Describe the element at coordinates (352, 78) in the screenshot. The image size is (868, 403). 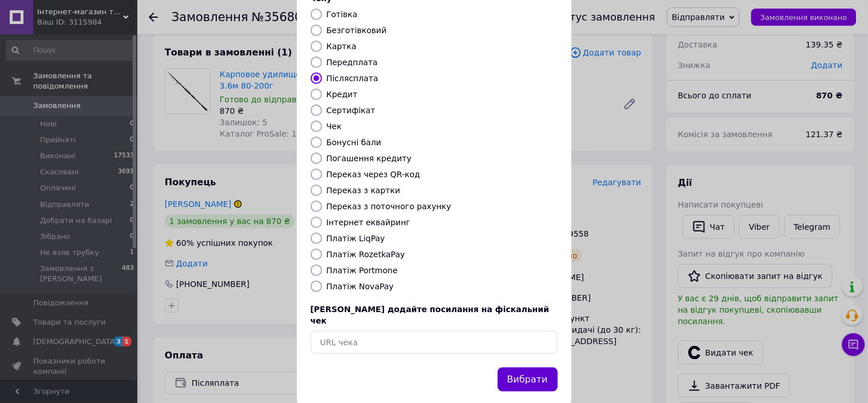
I see `label: Післясплата` at that location.